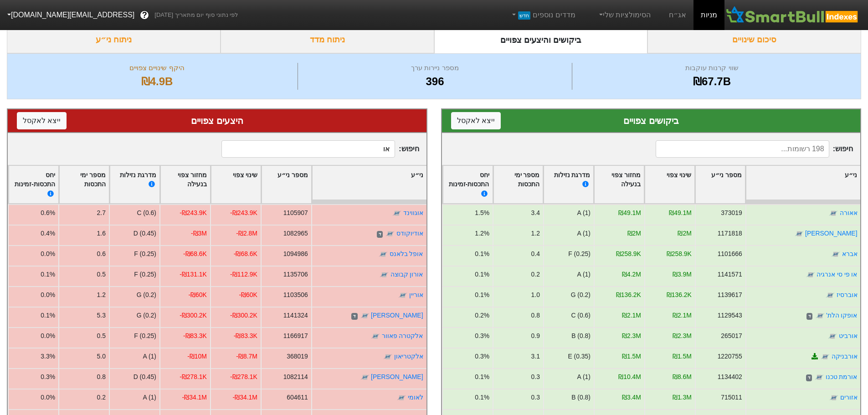 The image size is (868, 415). Describe the element at coordinates (296, 294) in the screenshot. I see `div: 1103506` at that location.